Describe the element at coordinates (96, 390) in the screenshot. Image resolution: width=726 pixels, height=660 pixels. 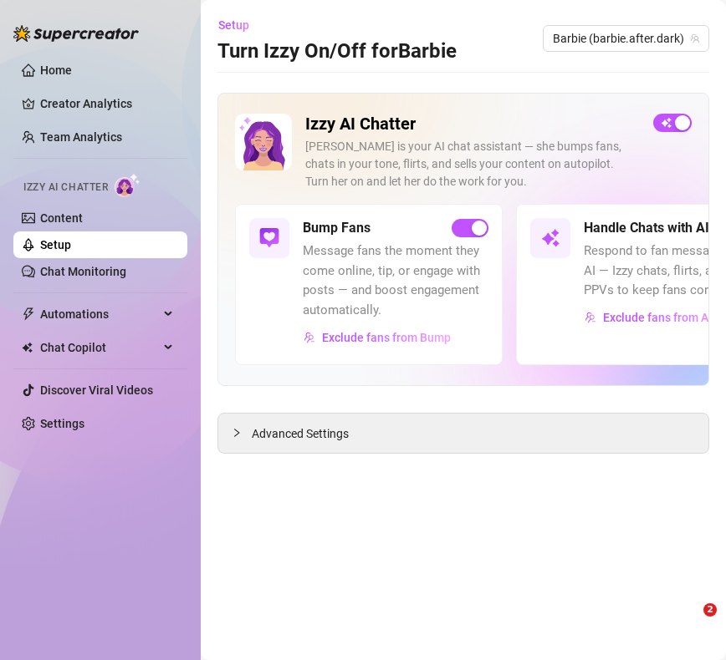
I see `a: Discover Viral Videos` at that location.